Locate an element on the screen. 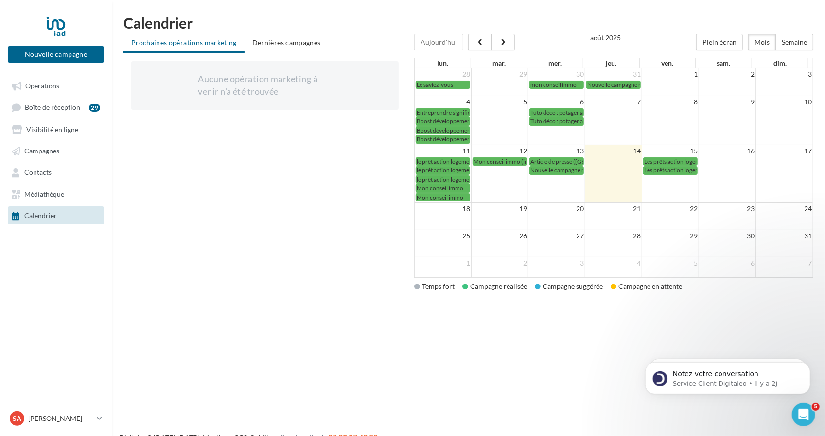 Image resolution: width=825 pixels, height=436 pixels. a: Visibilité en ligne is located at coordinates (56, 129).